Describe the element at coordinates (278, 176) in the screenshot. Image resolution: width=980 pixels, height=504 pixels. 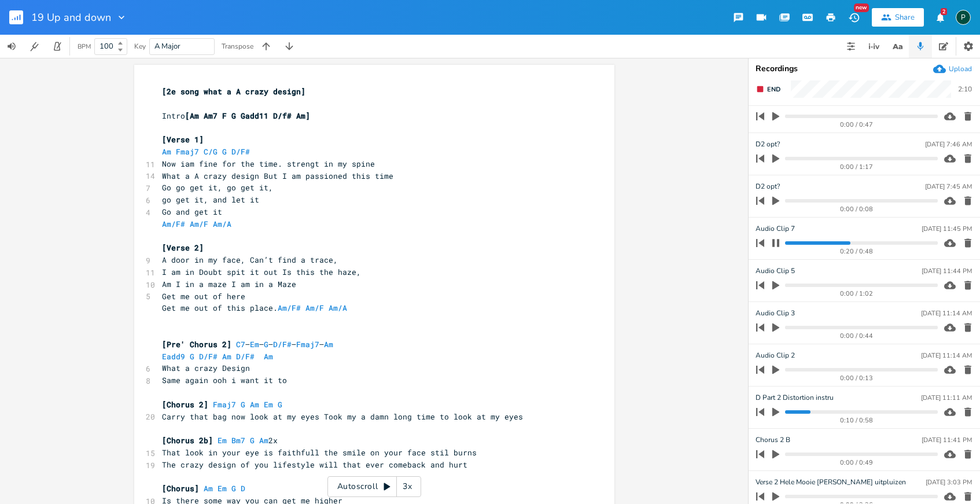
I see `span: What a A crazy design But I am passioned this time` at that location.